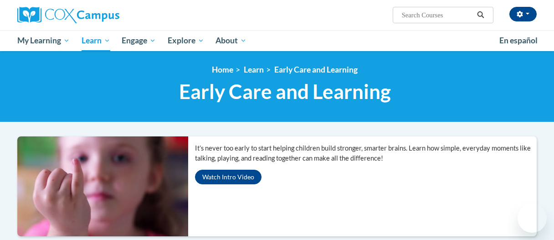 Image resolution: width=554 pixels, height=240 pixels. I want to click on input: Search Courses, so click(438, 15).